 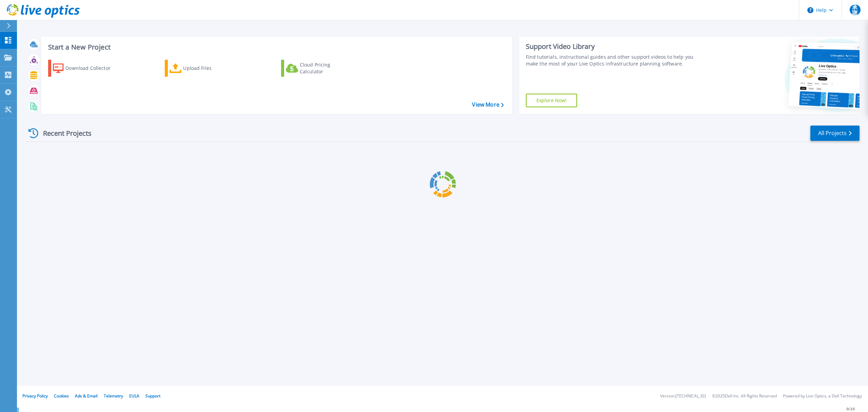 What do you see at coordinates (276, 47) in the screenshot?
I see `h3: Start a New Project` at bounding box center [276, 47].